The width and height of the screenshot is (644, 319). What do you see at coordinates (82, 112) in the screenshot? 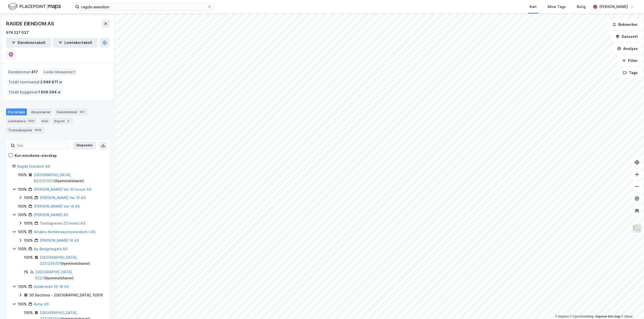
I see `div: 417` at bounding box center [82, 112].